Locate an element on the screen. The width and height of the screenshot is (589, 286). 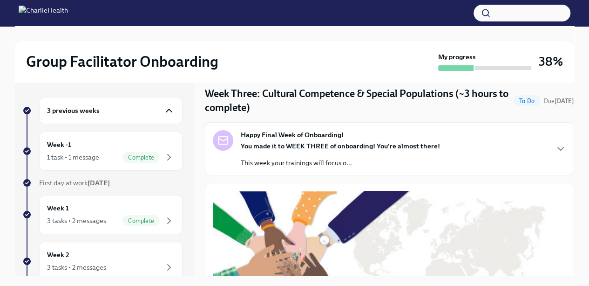
h6: Week 2 is located at coordinates (58, 254).